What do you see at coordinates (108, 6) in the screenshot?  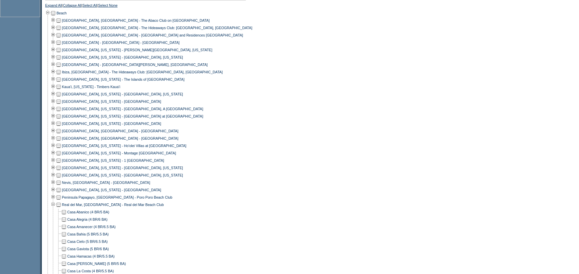 I see `a: Select None` at bounding box center [108, 6].